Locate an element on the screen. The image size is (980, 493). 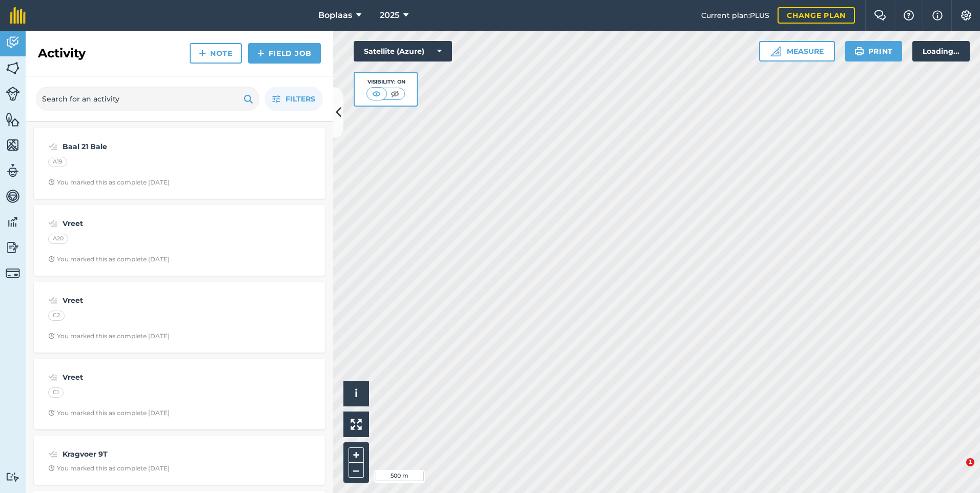
img: svg+xml;base64,PHN2ZyB4bWxucz0iaHR0cDovL3d3dy53My5vcmcvMjAwMC9zdmciIHdpZHRoPSIxNyIgaGVpZ2h0PSIxNy... is located at coordinates (938, 16).